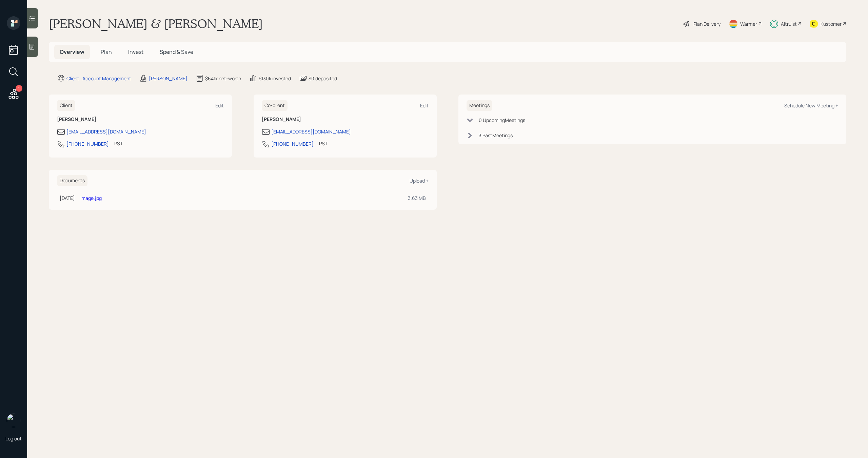 This screenshot has width=868, height=458. I want to click on img: michael-russo-headshot.png, so click(14, 420).